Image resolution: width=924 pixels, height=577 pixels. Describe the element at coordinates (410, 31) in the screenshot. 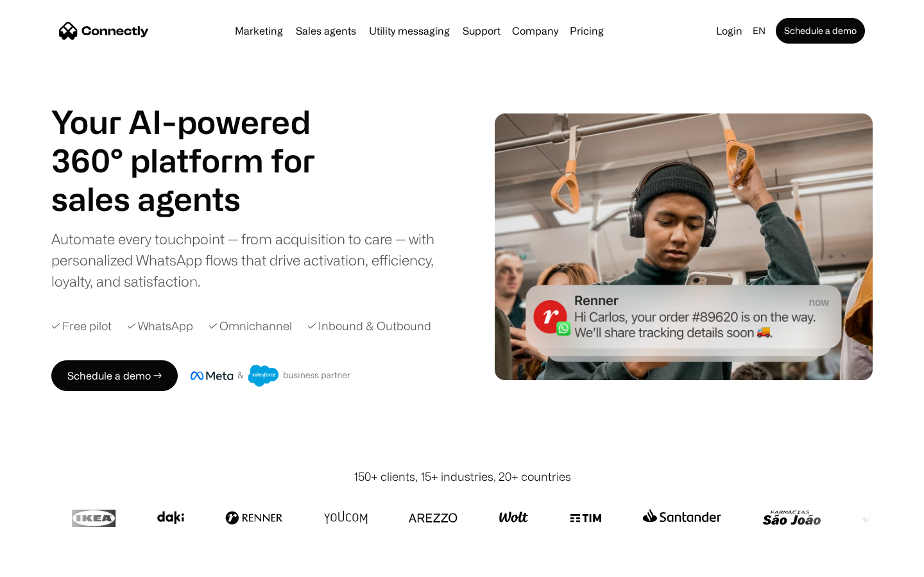

I see `a: Utility messaging` at that location.